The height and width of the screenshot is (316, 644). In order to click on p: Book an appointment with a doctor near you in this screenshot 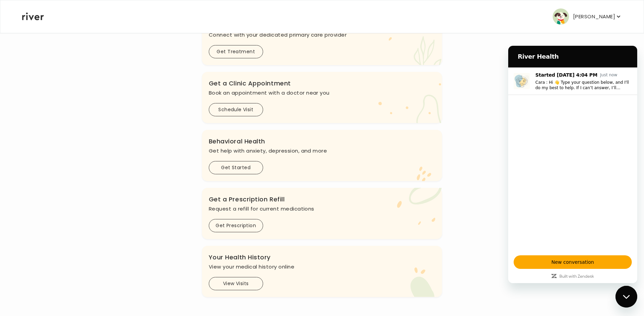, I will do `click(322, 93)`.